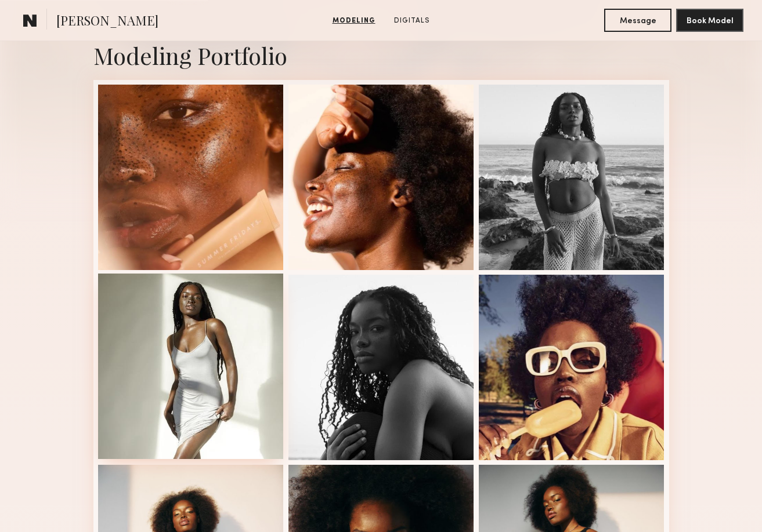  What do you see at coordinates (412, 21) in the screenshot?
I see `a: Digitals` at bounding box center [412, 21].